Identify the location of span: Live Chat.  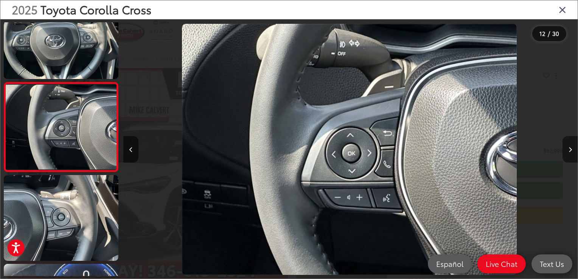
(502, 264).